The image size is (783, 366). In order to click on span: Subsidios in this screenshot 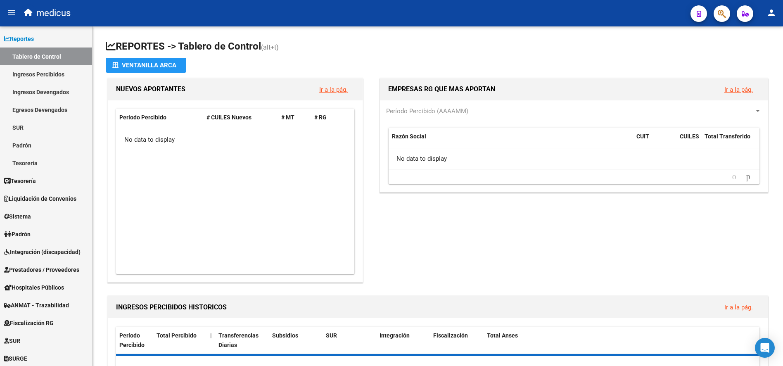, I will do `click(285, 335)`.